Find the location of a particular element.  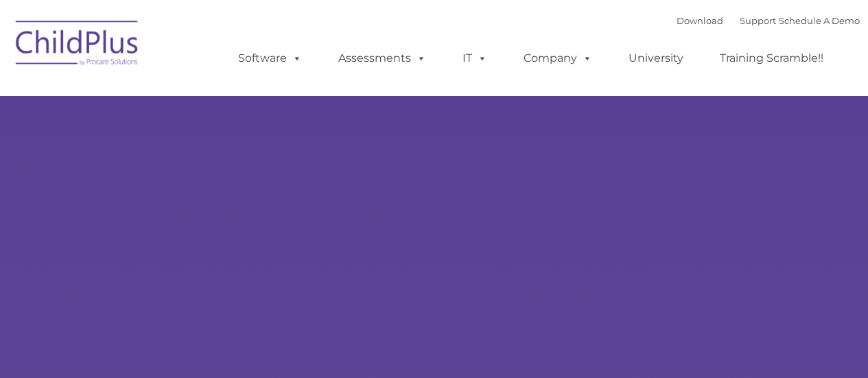

a: Assessments is located at coordinates (382, 58).